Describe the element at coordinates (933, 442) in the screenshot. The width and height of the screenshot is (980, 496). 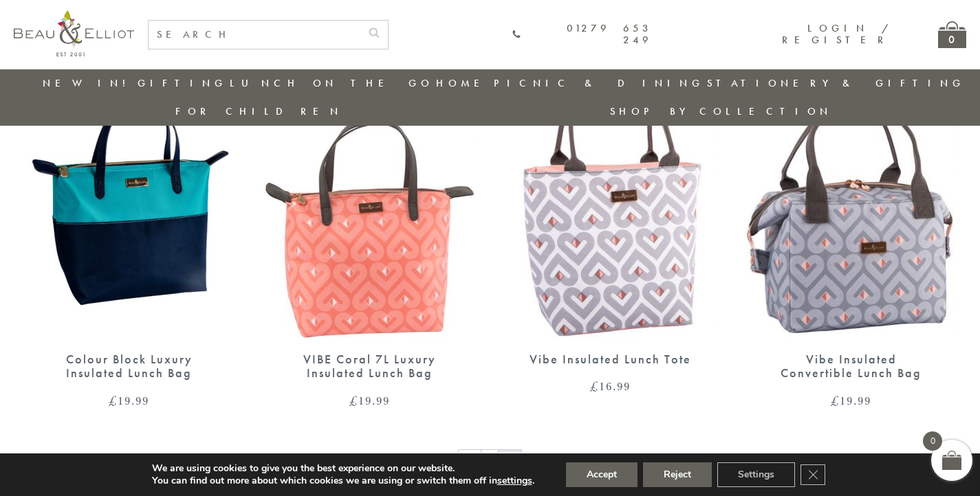
I see `span: 0` at that location.